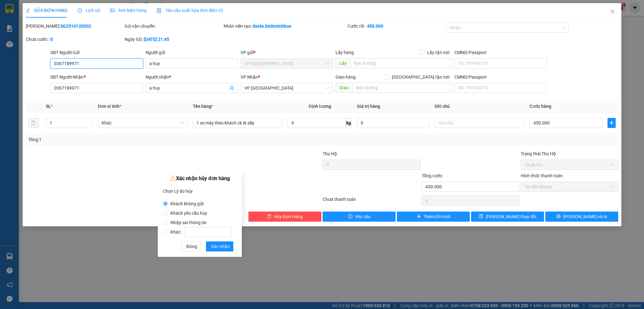 The height and width of the screenshot is (309, 644). Describe the element at coordinates (285, 216) in the screenshot. I see `button: deleteHủy Đơn Hàng` at that location.